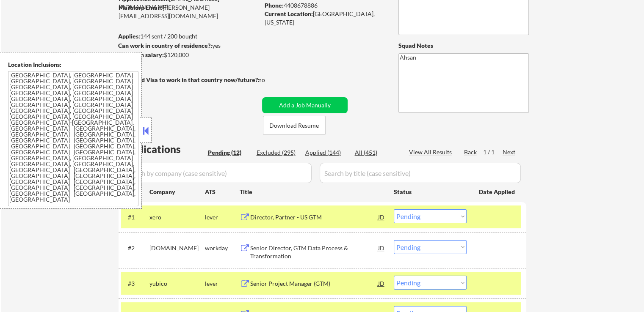 The height and width of the screenshot is (312, 644). What do you see at coordinates (314, 217) in the screenshot?
I see `div: Director, Partner - US GTM` at bounding box center [314, 217].